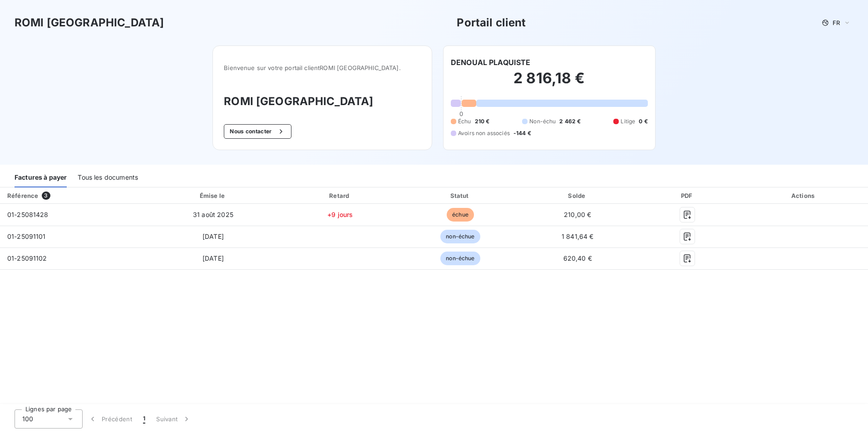 Image resolution: width=868 pixels, height=434 pixels. Describe the element at coordinates (570, 121) in the screenshot. I see `span: 2 462 €` at that location.